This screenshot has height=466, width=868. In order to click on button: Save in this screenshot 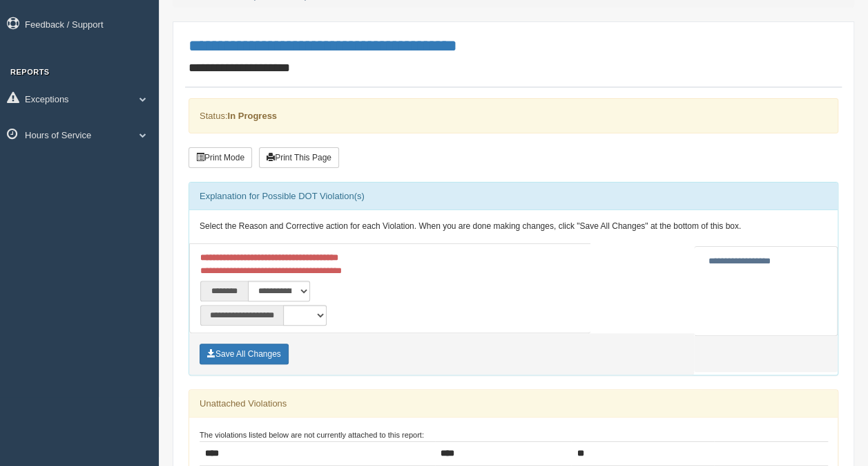, I will do `click(243, 354)`.